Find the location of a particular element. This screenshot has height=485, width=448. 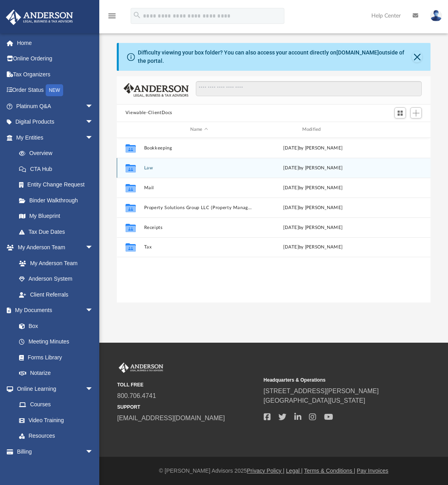

div: Difficulty viewing your box folder? You can also access your account directly on outside of the p... is located at coordinates (274, 57).